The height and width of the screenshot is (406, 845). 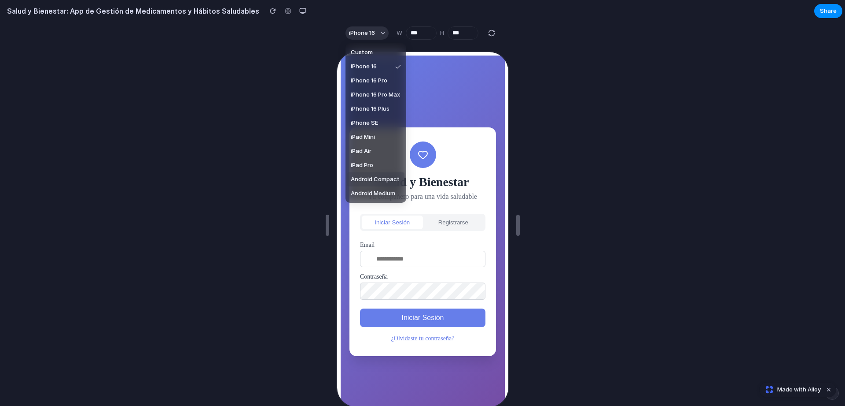 I want to click on span: iPad Pro, so click(x=362, y=165).